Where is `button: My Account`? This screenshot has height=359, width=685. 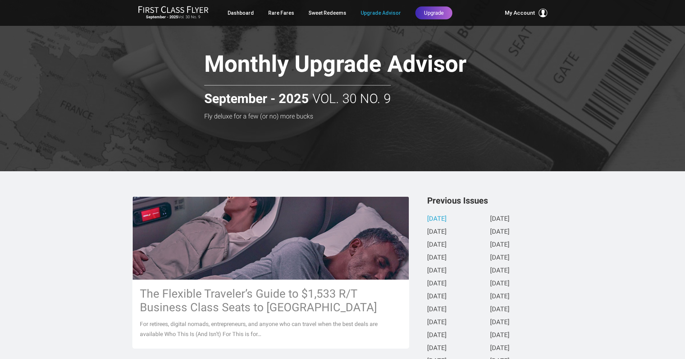
button: My Account is located at coordinates (526, 13).